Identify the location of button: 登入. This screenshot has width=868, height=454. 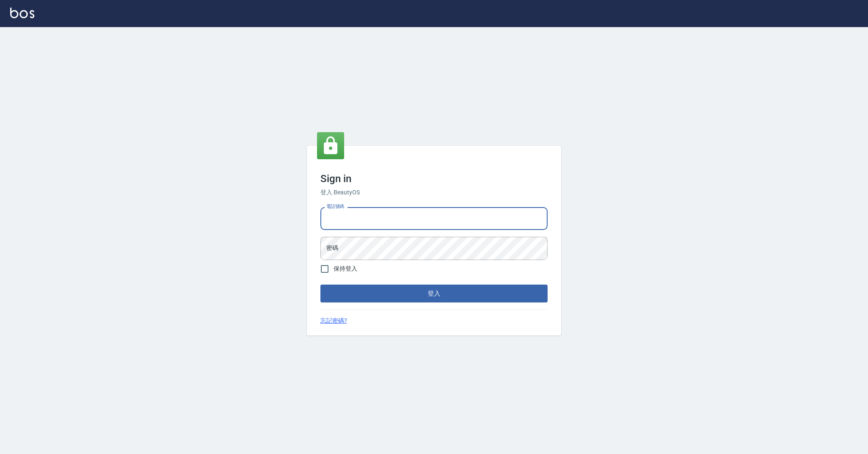
(434, 293).